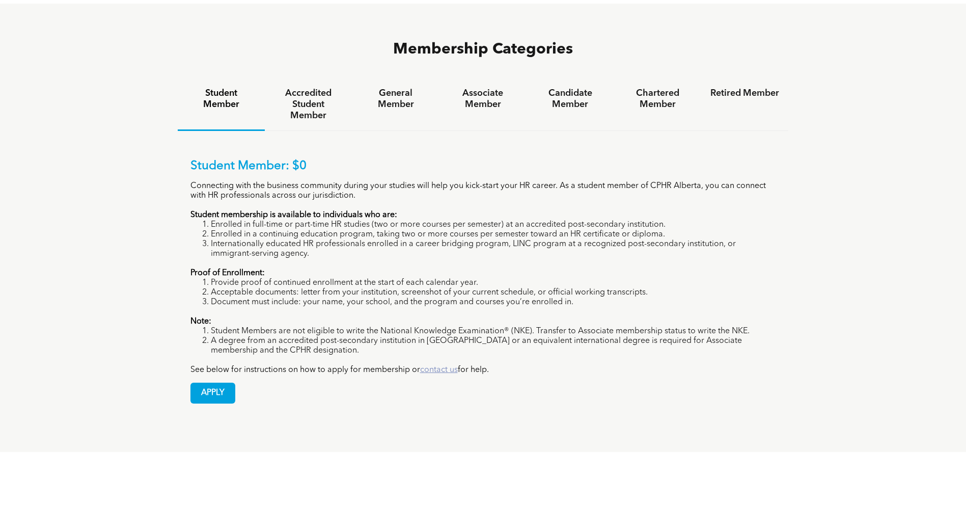  I want to click on li: Provide proof of continued enrollment at the start of each calendar year., so click(494, 283).